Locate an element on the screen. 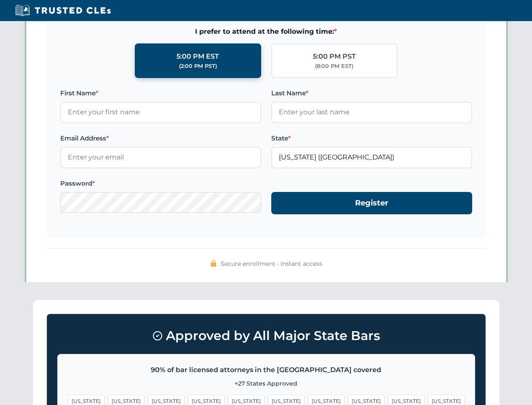 Image resolution: width=532 pixels, height=405 pixels. label: First Name is located at coordinates (160, 93).